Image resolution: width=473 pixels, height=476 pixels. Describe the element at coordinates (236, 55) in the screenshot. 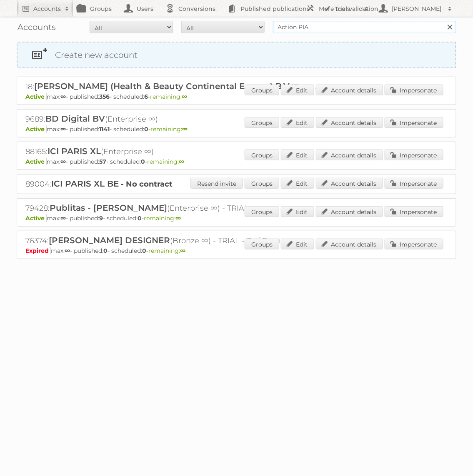

I see `a: Create new account` at that location.